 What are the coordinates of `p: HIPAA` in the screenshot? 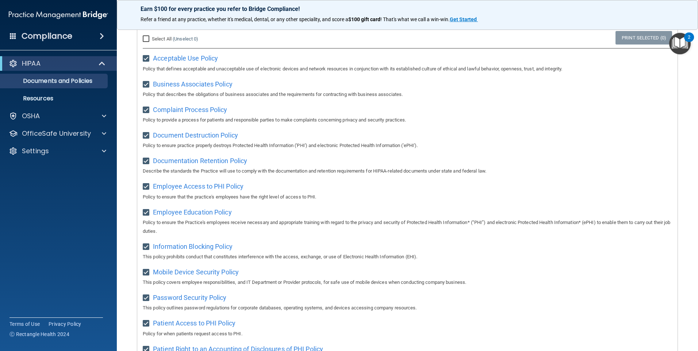 It's located at (31, 63).